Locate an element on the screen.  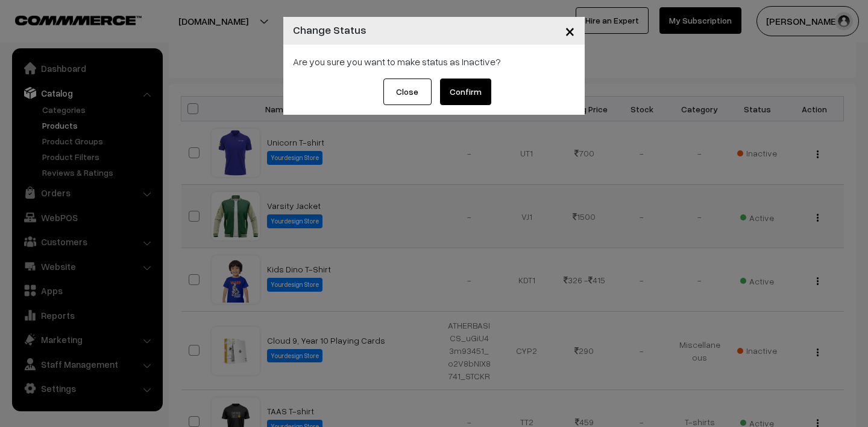
h4: Change Status is located at coordinates (329, 30).